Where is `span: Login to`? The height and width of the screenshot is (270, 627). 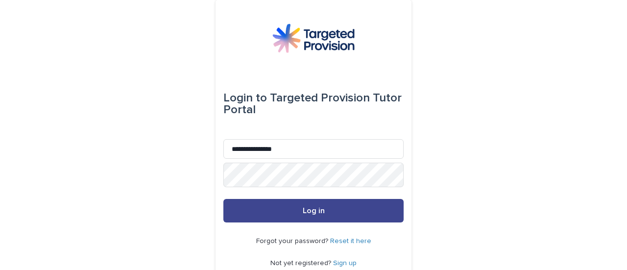
span: Login to is located at coordinates (245, 98).